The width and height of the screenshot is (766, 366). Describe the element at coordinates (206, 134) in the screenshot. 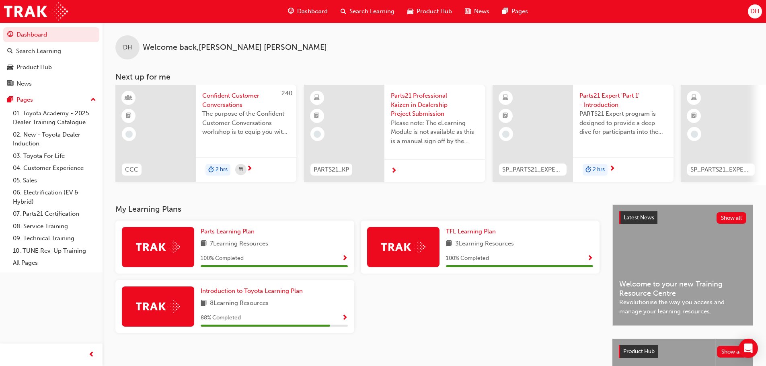

I see `a: 240CCCConfident Customer ConversationsThe purpose of the Confident Customer Conversations worksho...` at that location.